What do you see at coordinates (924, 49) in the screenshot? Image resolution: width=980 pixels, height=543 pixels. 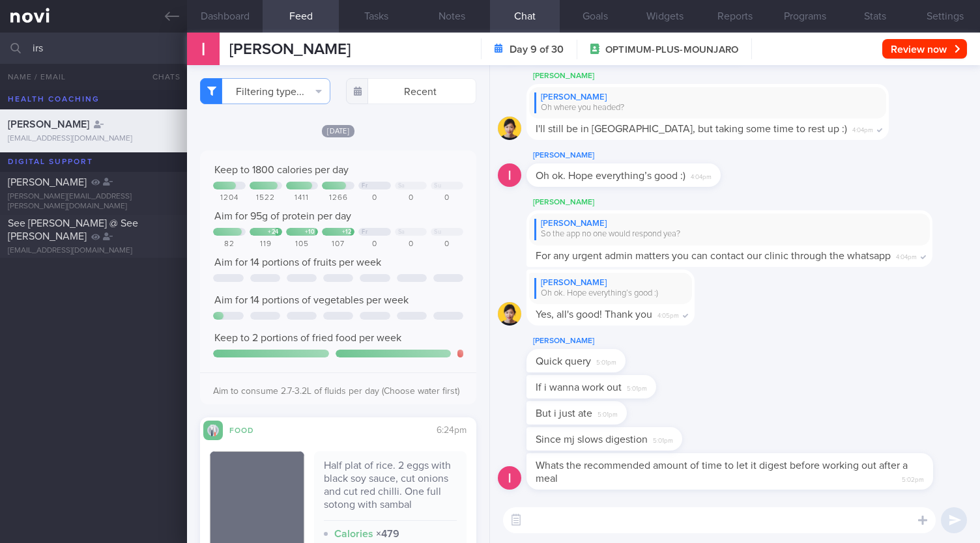 I see `button: Review now` at bounding box center [924, 49].